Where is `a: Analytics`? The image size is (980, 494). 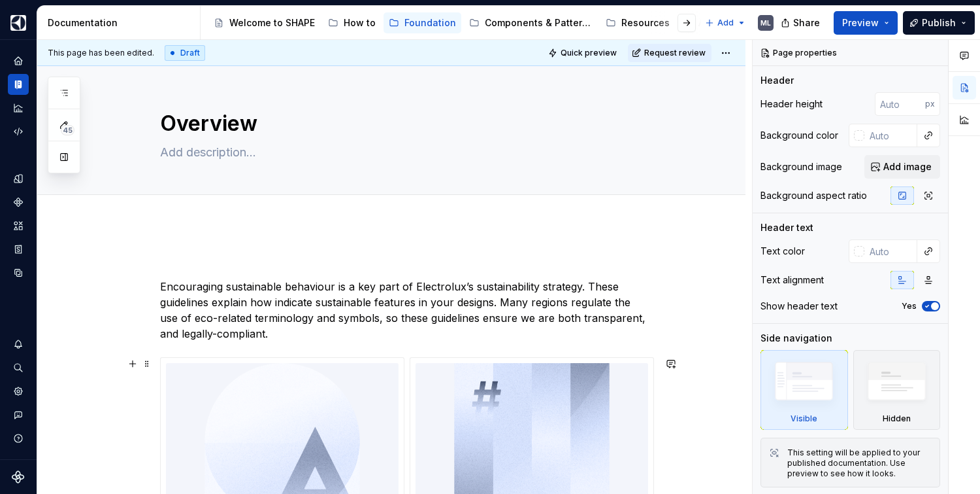 a: Analytics is located at coordinates (18, 108).